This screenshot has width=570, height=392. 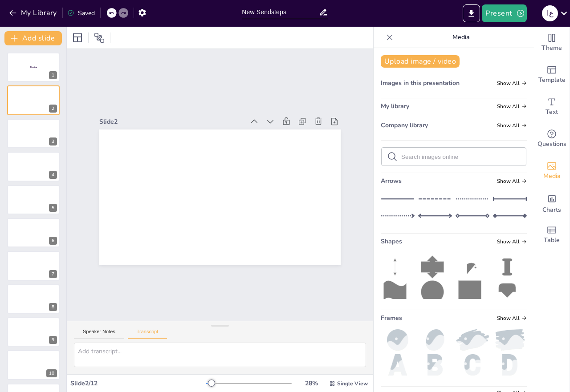 I want to click on button: ع ا, so click(x=550, y=13).